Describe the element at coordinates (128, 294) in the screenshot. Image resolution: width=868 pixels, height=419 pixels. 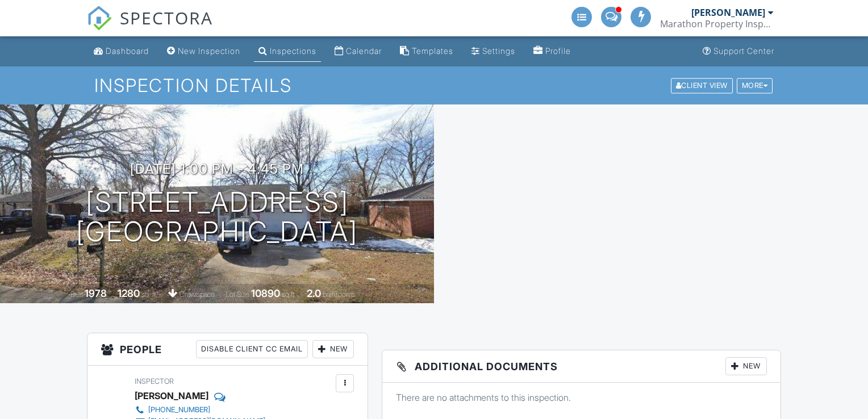
I see `div: 1280` at that location.